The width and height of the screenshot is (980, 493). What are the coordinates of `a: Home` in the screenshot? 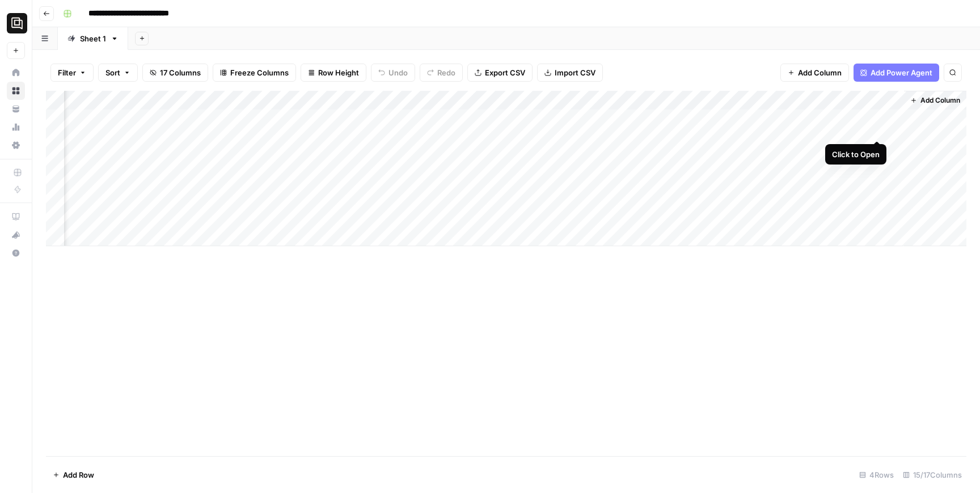 It's located at (16, 73).